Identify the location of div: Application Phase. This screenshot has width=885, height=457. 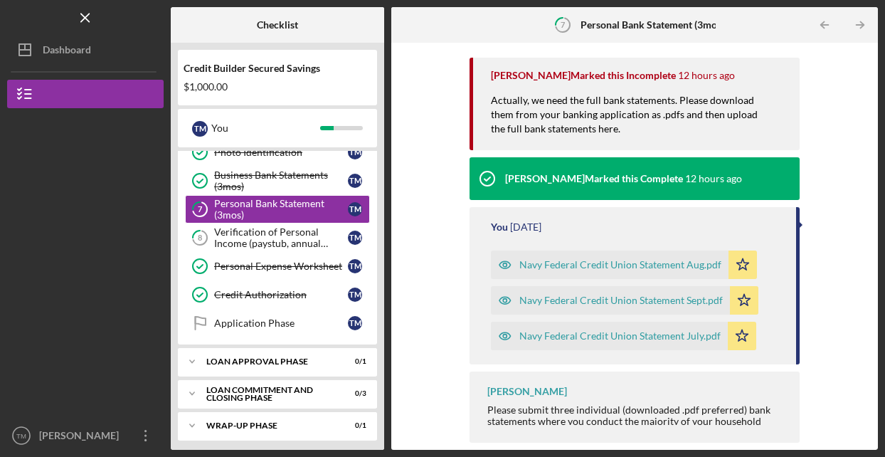
(281, 323).